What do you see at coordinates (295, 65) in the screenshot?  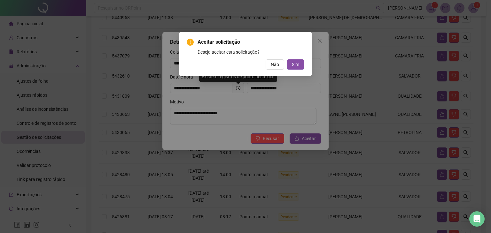 I see `button: Sim` at bounding box center [295, 65].